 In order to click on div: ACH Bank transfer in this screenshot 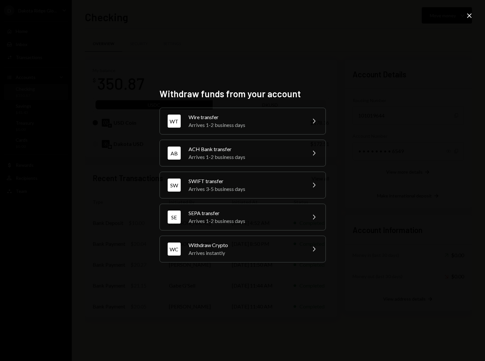, I will do `click(245, 149)`.